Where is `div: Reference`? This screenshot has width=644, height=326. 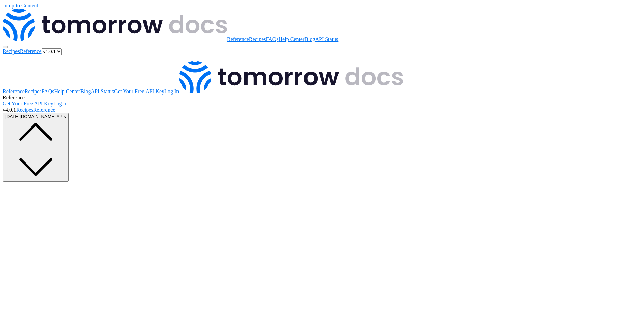
div: Reference is located at coordinates (322, 97).